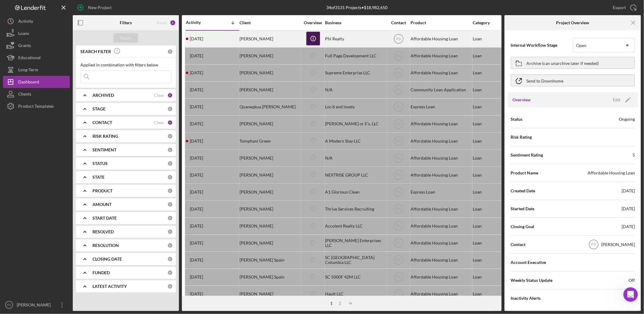 The image size is (644, 314). Describe the element at coordinates (126, 23) in the screenshot. I see `b: Filters` at that location.